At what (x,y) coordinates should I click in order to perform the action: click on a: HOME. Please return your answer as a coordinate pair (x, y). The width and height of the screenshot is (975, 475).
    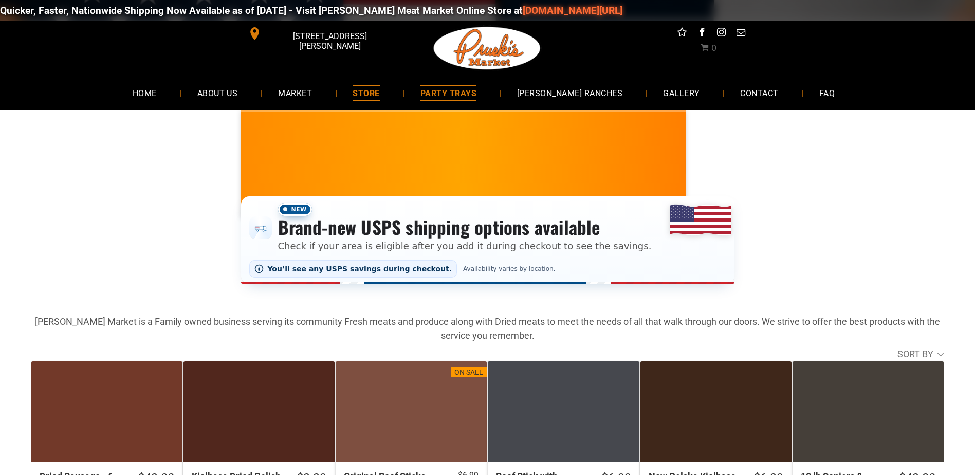
    Looking at the image, I should click on (144, 92).